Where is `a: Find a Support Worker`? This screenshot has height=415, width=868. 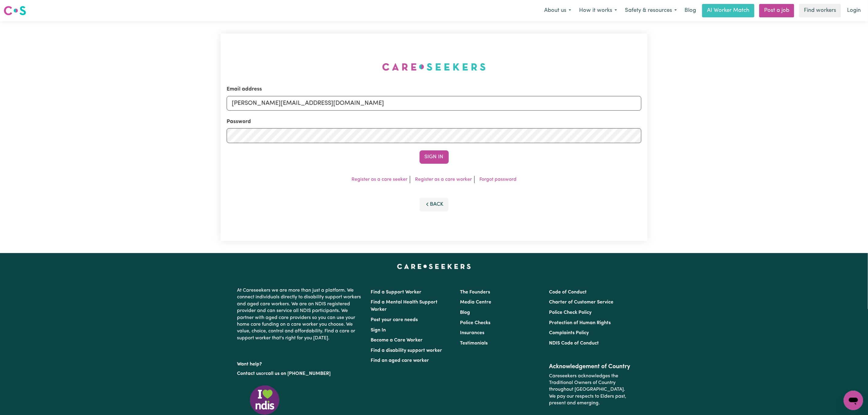
a: Find a Support Worker is located at coordinates (396, 292).